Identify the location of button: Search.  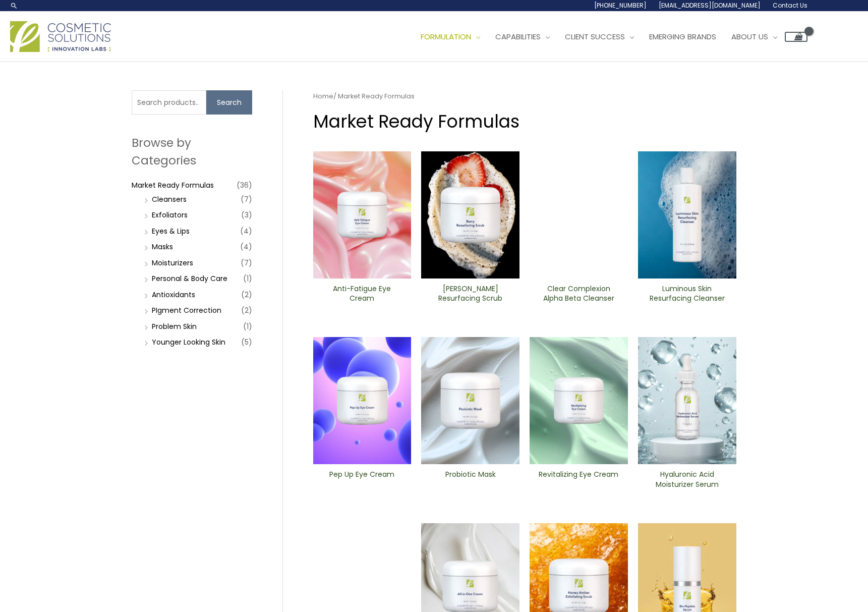
(229, 103).